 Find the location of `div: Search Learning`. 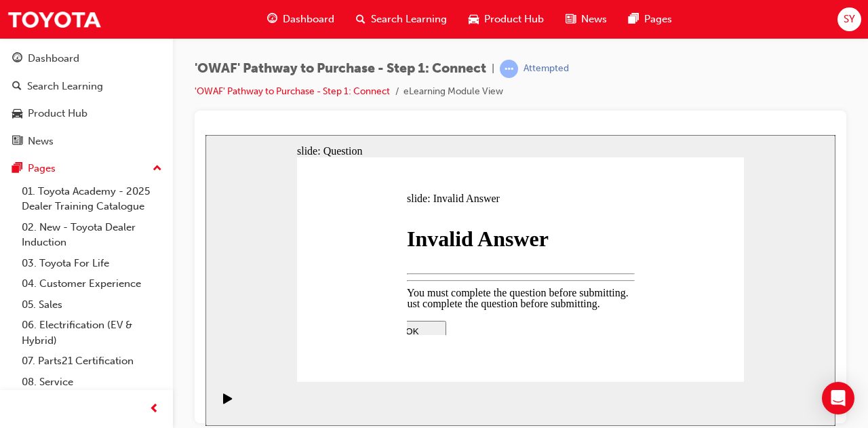

div: Search Learning is located at coordinates (65, 86).